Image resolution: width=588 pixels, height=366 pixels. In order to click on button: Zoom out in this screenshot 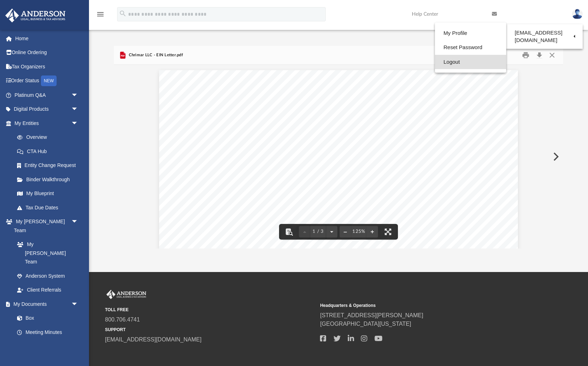, I will do `click(346, 231)`.